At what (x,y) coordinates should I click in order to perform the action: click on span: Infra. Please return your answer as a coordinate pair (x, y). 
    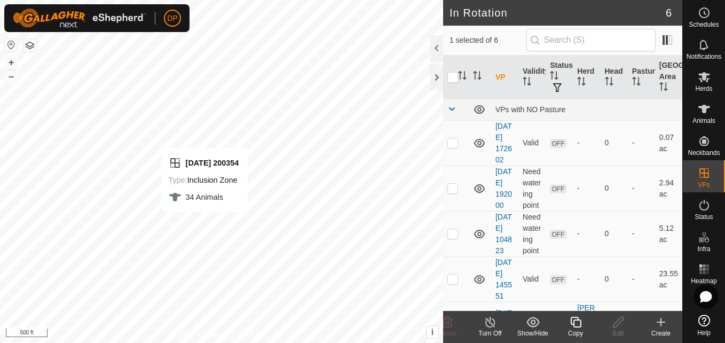
    Looking at the image, I should click on (704, 249).